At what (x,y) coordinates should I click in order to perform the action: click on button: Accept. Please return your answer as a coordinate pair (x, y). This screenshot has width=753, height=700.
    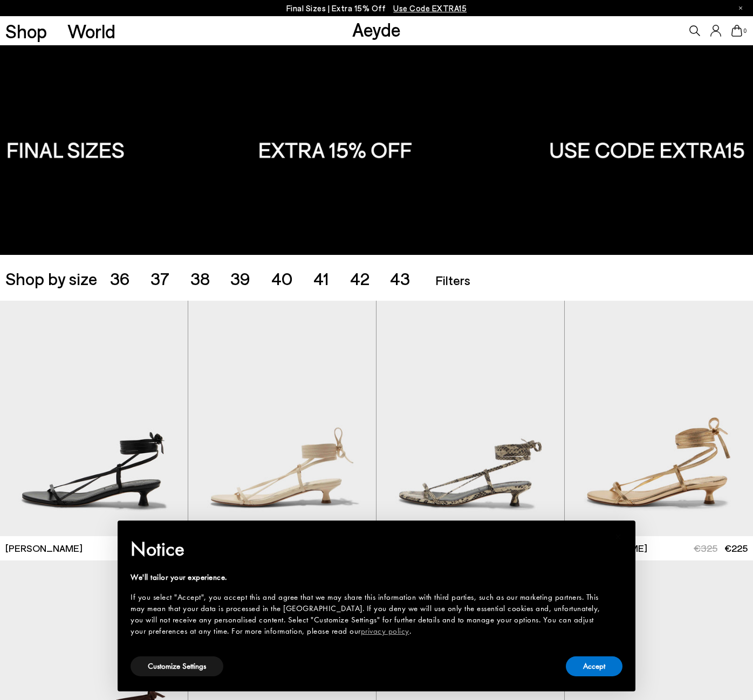
    Looking at the image, I should click on (594, 666).